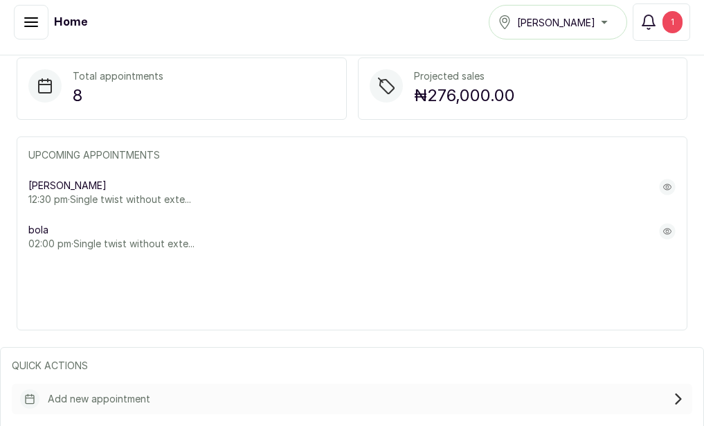 The image size is (704, 426). I want to click on div: 1, so click(672, 22).